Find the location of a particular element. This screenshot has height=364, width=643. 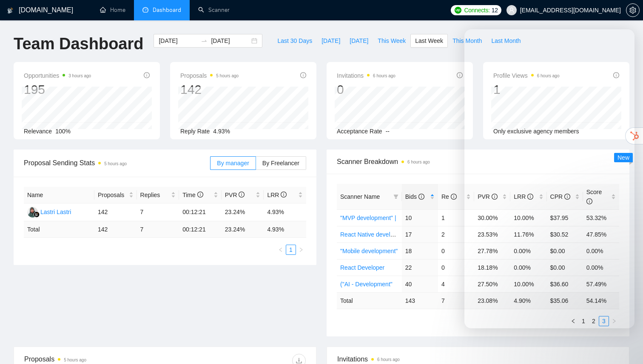

span: PVR is located at coordinates (235, 195).